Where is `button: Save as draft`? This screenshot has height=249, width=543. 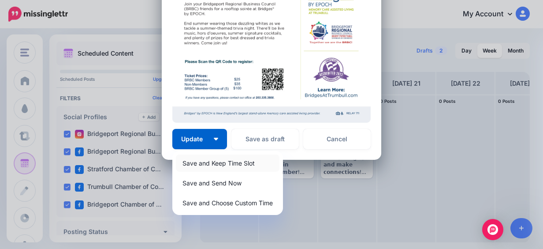
button: Save as draft is located at coordinates (265, 139).